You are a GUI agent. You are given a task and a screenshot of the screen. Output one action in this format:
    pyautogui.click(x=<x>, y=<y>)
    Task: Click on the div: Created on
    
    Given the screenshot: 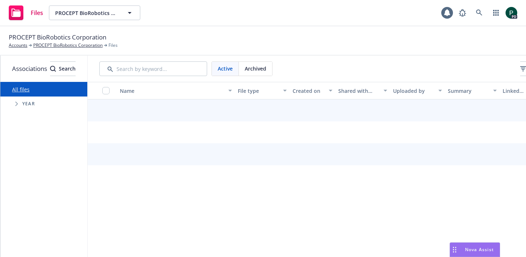 What is the action you would take?
    pyautogui.click(x=308, y=91)
    